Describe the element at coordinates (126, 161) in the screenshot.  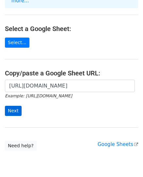
I see `div: Chat Widget` at that location.